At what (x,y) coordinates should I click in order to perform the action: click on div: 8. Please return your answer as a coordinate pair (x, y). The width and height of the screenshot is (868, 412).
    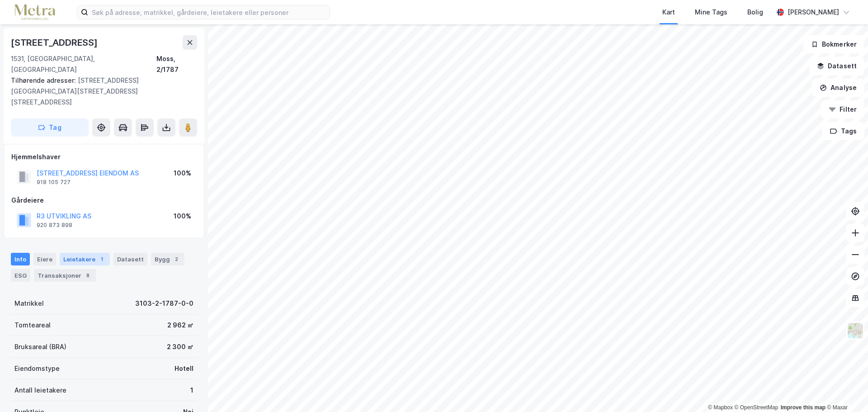
    Looking at the image, I should click on (87, 275).